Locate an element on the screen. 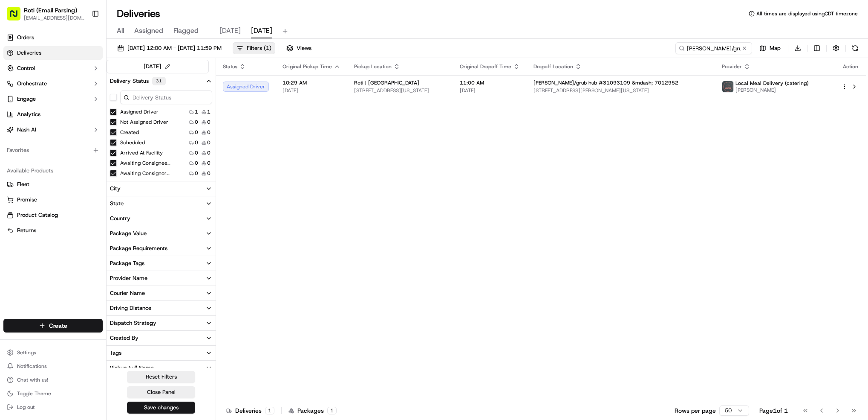 The width and height of the screenshot is (868, 420). span: Settings is located at coordinates (26, 353).